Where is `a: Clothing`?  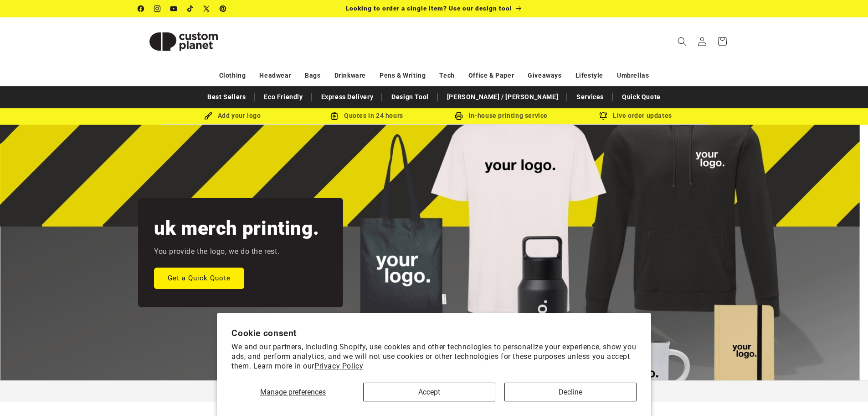 a: Clothing is located at coordinates (232, 75).